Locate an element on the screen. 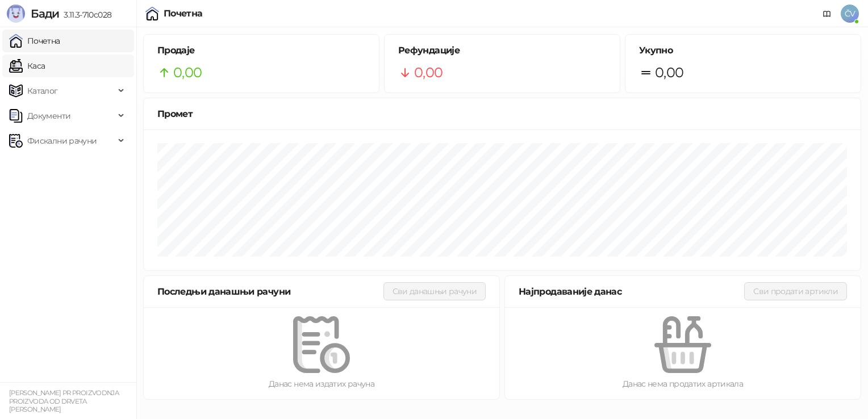 This screenshot has height=419, width=868. h5: Укупно is located at coordinates (743, 50).